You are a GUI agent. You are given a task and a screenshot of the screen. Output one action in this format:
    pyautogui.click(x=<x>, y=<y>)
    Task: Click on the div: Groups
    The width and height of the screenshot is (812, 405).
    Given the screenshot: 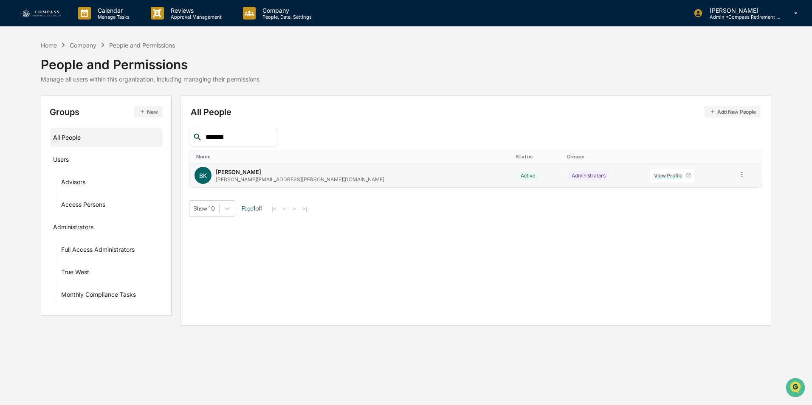 What is the action you would take?
    pyautogui.click(x=106, y=112)
    